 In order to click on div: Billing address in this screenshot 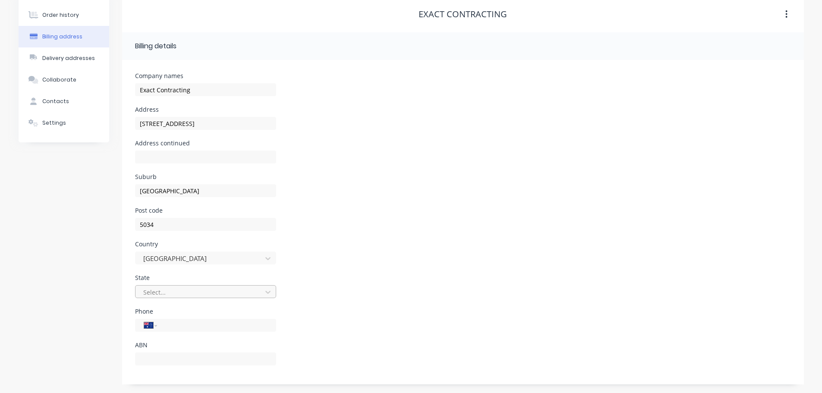, I will do `click(62, 37)`.